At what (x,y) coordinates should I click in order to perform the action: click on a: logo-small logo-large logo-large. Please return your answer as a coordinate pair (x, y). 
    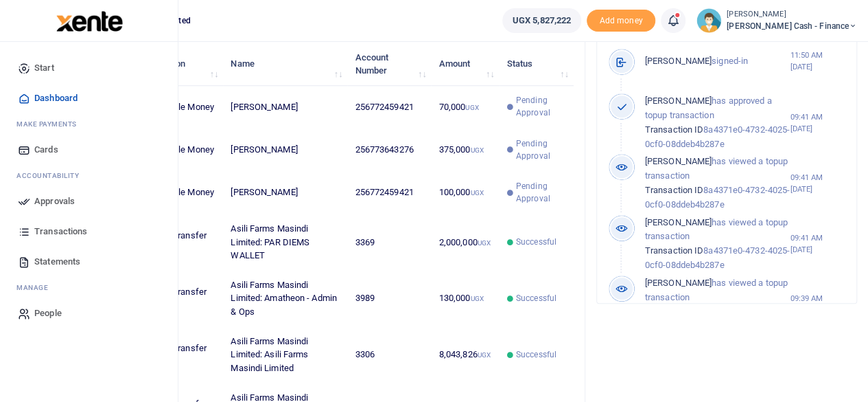
    Looking at the image, I should click on (89, 20).